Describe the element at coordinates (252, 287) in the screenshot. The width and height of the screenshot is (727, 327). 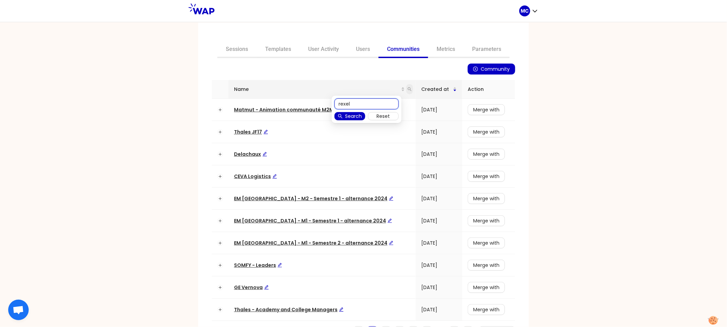
I see `span: GE Vernova` at that location.